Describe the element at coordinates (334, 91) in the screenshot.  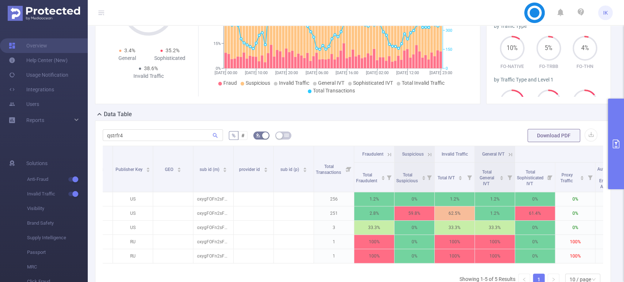
I see `span: Total Transactions` at that location.